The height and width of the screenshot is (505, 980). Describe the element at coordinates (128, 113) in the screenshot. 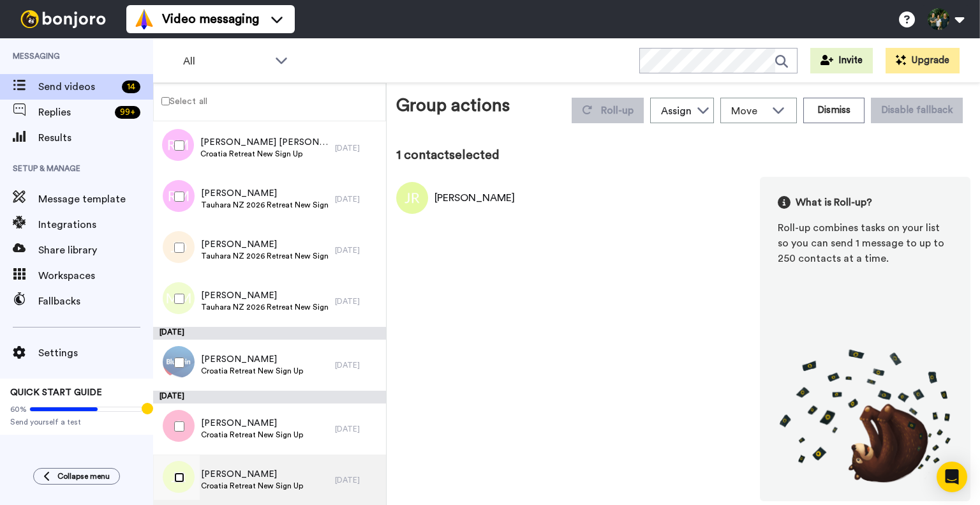

I see `div: 99 +` at that location.